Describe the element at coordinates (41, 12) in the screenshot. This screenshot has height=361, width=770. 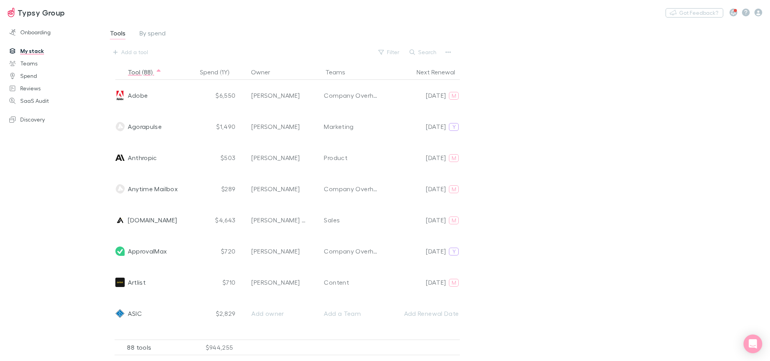
I see `h3: Typsy Group` at that location.